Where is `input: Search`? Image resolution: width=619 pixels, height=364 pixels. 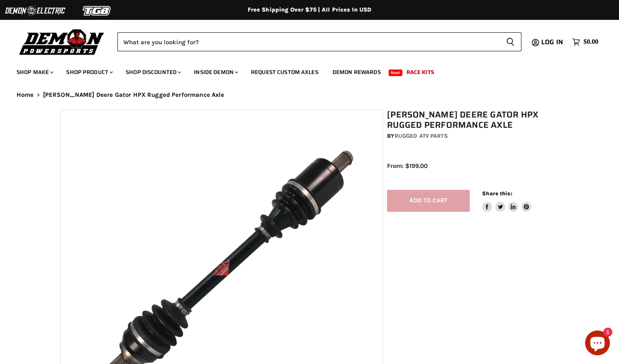
input: Search is located at coordinates (309, 42).